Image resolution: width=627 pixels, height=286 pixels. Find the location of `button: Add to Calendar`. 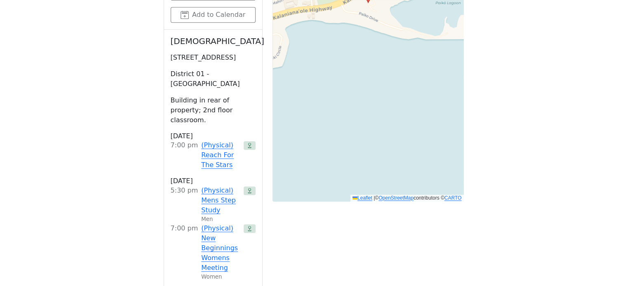

button: Add to Calendar is located at coordinates (213, 15).